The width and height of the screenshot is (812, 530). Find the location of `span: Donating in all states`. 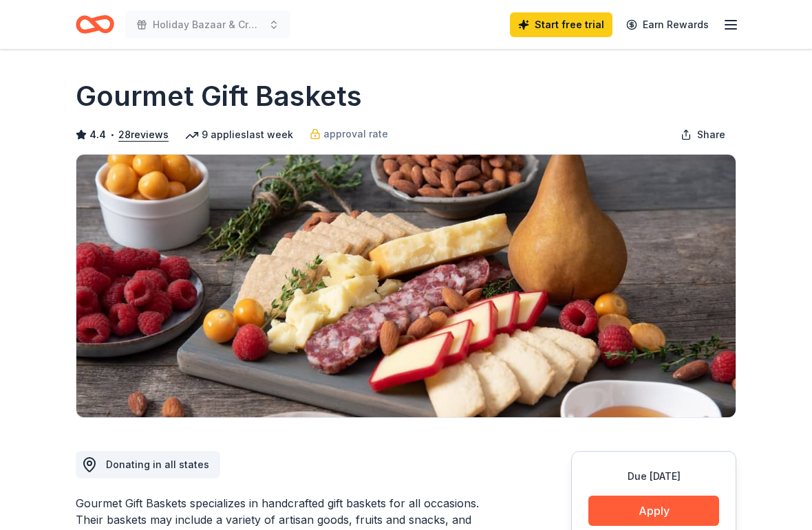

span: Donating in all states is located at coordinates (158, 464).